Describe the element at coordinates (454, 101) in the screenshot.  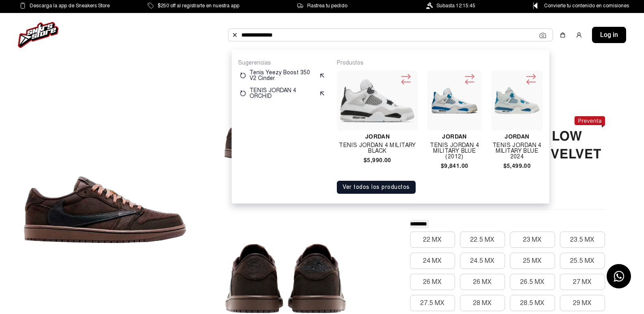
I see `img: Tenis Jordan 4 Military Blue (2012)` at that location.